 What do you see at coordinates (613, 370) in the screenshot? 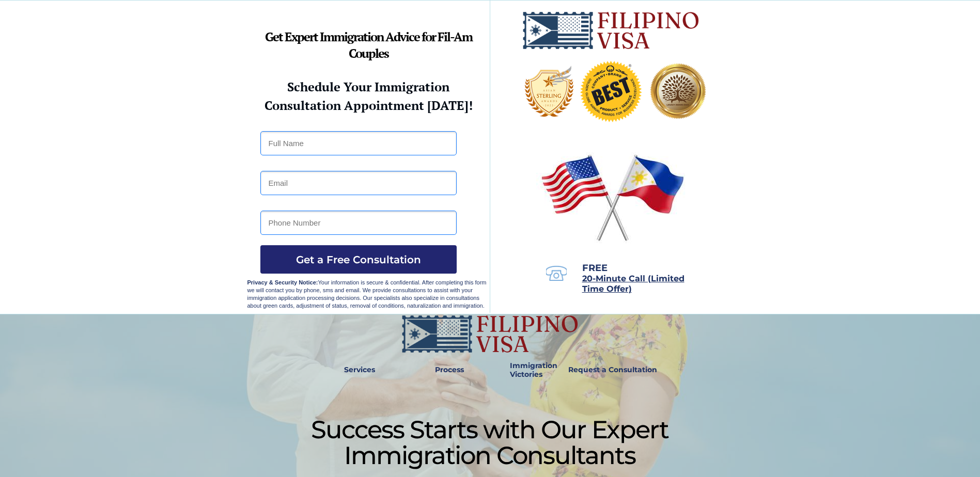
I see `a: Request a Consultation` at bounding box center [613, 370].